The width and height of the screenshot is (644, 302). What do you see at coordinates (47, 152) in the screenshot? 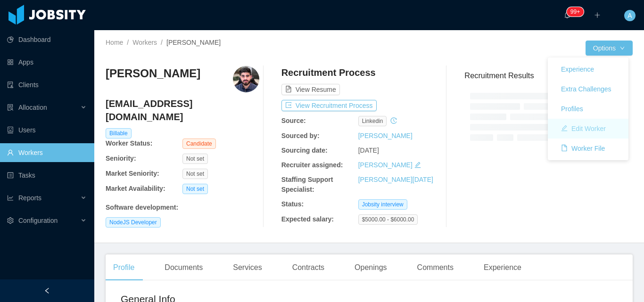
I see `a: icon: userWorkers` at bounding box center [47, 152].